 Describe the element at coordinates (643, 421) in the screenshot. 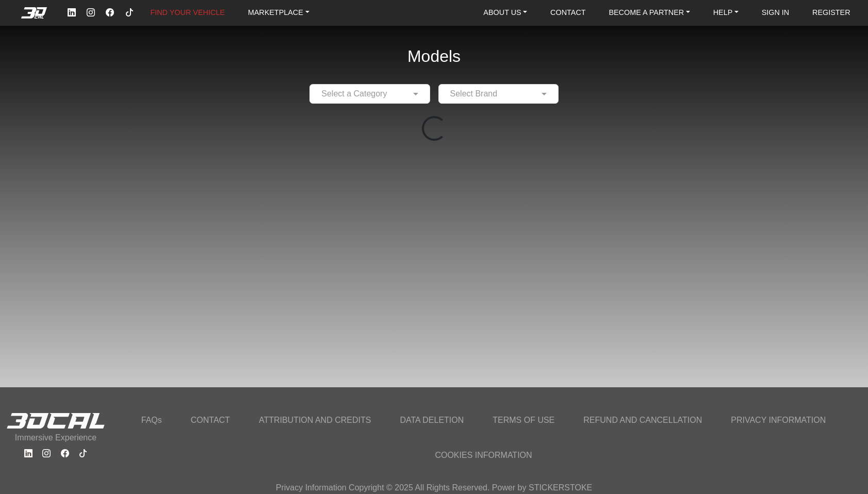

I see `a: REFUND AND CANCELLATION` at that location.